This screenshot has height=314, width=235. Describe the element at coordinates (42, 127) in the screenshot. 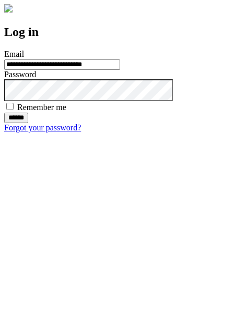

I see `a: Forgot your password?` at that location.